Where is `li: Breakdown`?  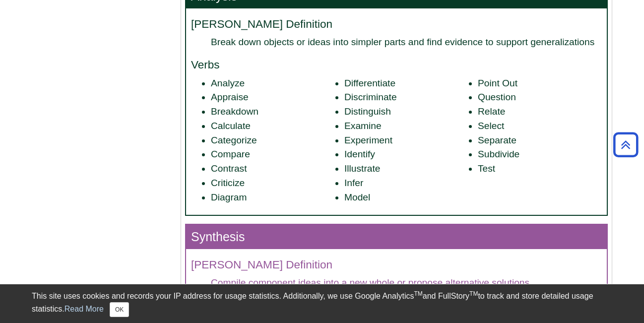
li: Breakdown is located at coordinates (273, 112).